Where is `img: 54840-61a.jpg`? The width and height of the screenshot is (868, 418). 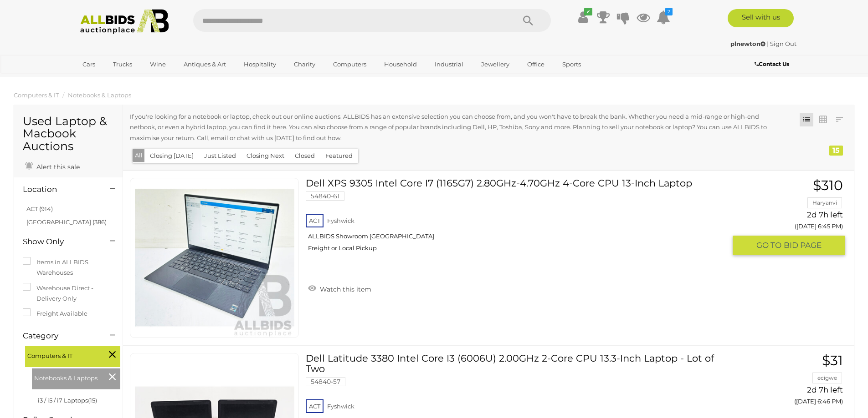
img: 54840-61a.jpg is located at coordinates (215, 258).